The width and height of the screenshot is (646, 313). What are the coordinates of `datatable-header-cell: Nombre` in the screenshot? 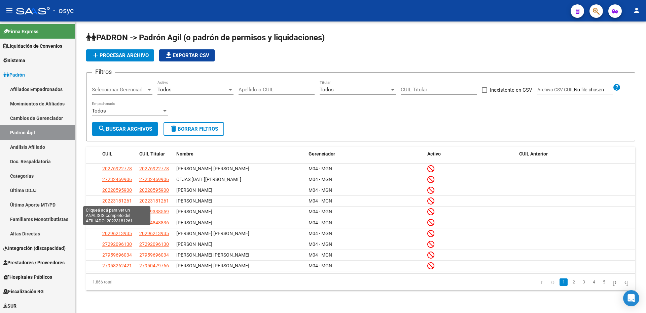 It's located at (239, 154).